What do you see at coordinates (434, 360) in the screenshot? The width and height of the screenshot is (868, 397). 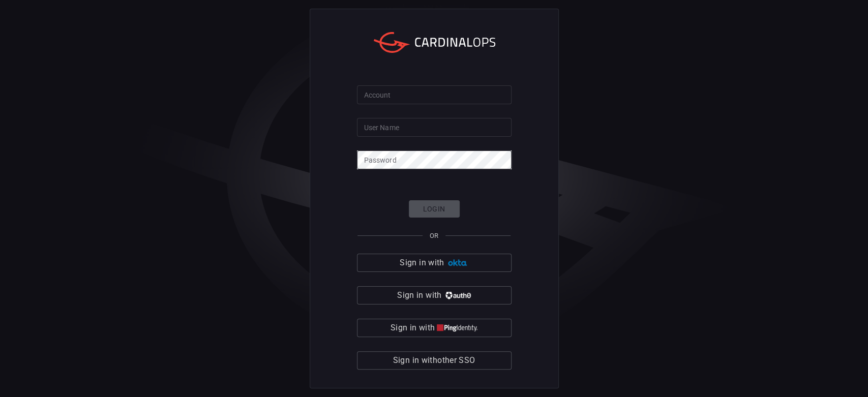 I see `button: Sign in withother SSO` at bounding box center [434, 360].